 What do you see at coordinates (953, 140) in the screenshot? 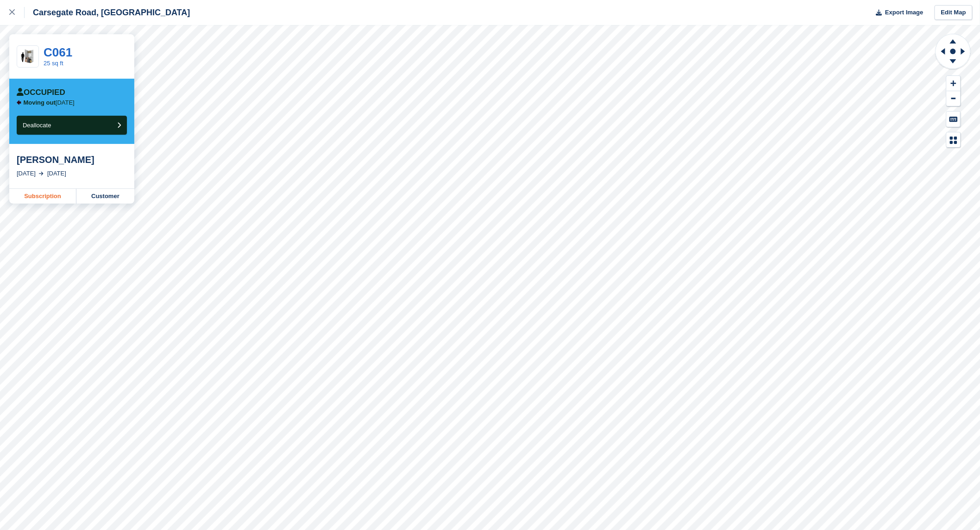
I see `button: Map Legend` at bounding box center [953, 140].